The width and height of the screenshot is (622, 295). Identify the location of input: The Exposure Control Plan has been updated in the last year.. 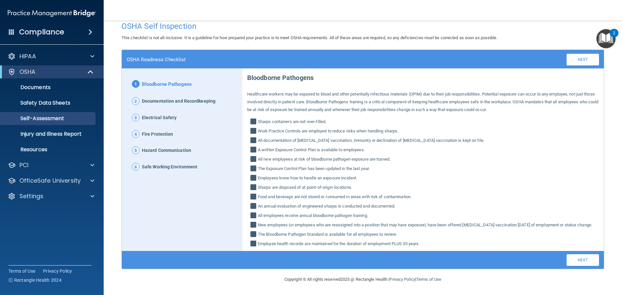
(254, 170).